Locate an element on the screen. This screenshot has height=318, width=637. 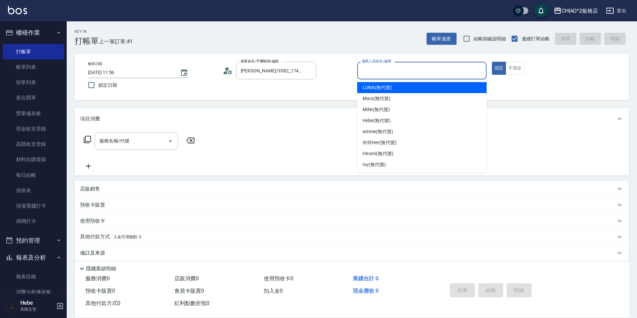
h5: Hebe is located at coordinates (37, 303).